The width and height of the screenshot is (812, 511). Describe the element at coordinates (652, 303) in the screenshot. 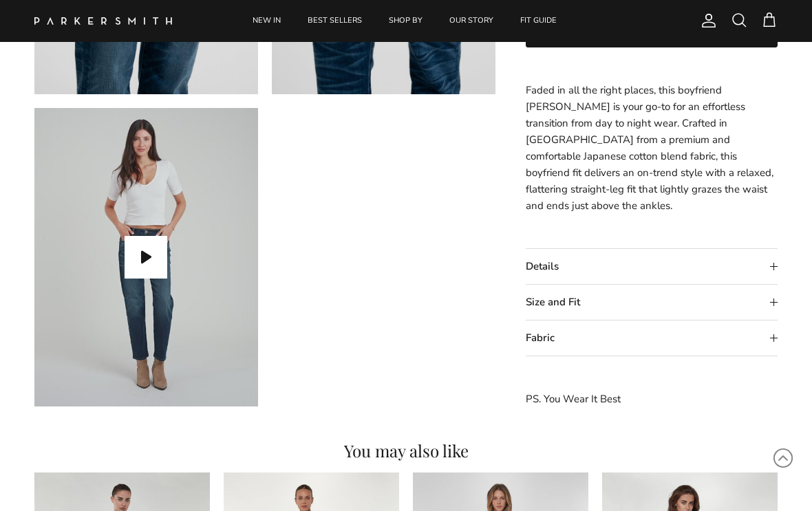

I see `summary: Size and Fit` at that location.